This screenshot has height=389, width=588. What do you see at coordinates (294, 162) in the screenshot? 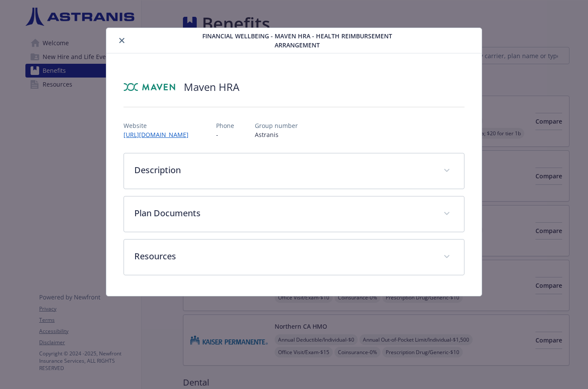
I see `div: details for plan Financial Wellbeing - Maven HRA - Health Reimbursement Arrangement` at bounding box center [294, 162].